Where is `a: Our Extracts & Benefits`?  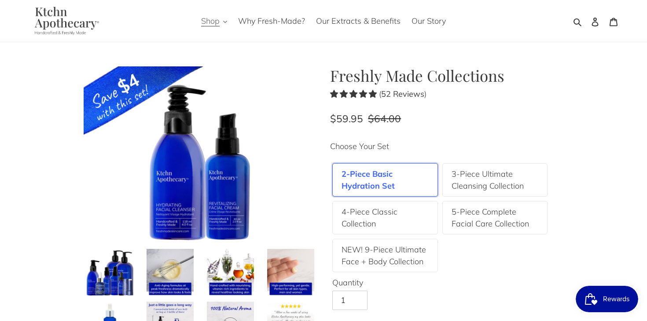
a: Our Extracts & Benefits is located at coordinates (358, 21).